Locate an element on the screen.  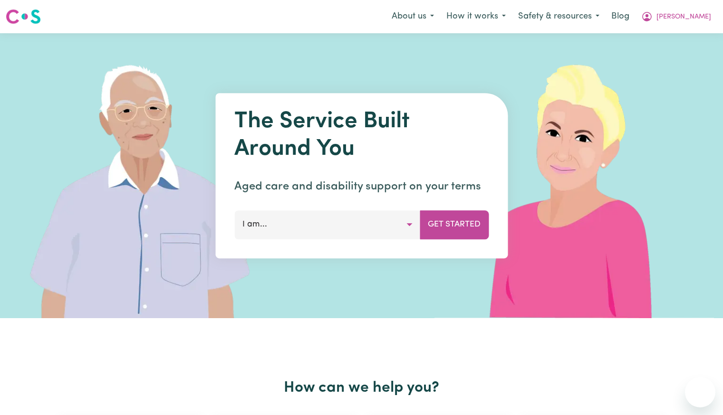
button: I am... is located at coordinates (327, 225).